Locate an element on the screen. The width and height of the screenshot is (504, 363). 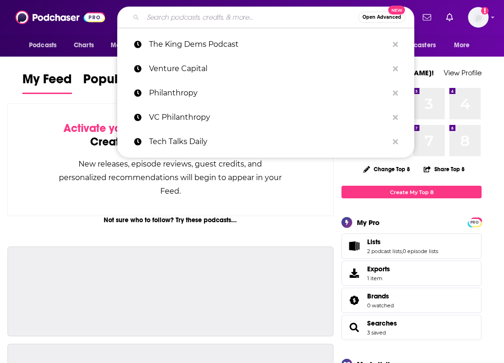
a: Podchaser - Follow, Share and Rate Podcasts is located at coordinates (60, 17).